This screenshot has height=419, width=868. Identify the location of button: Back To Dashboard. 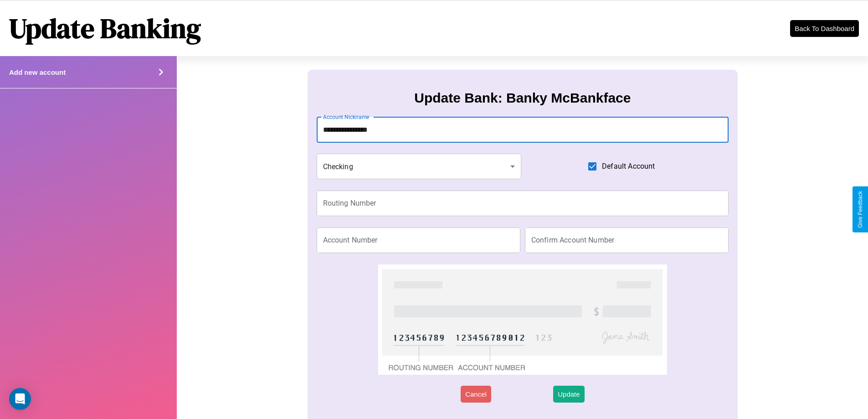
(825, 29).